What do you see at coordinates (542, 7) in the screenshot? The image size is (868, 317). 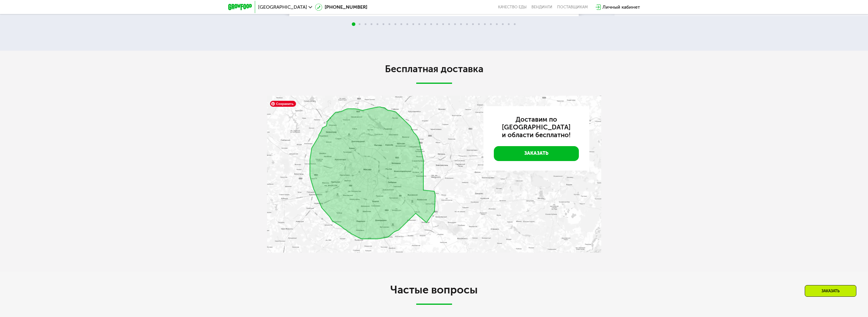 I see `a: Вендинги` at bounding box center [542, 7].